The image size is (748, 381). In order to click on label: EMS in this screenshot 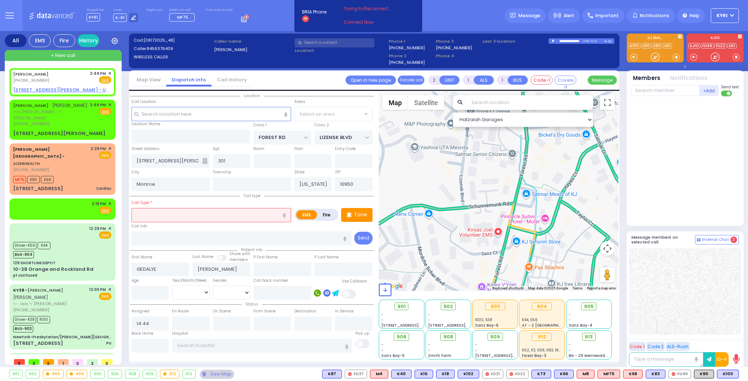, I will do `click(307, 215)`.